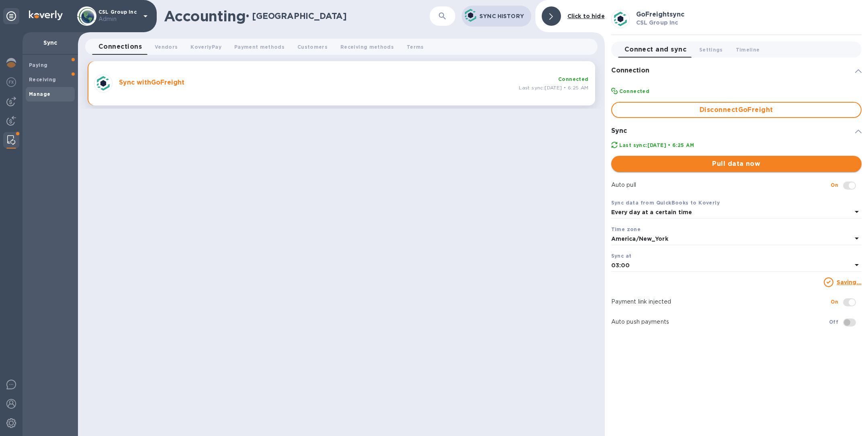 Image resolution: width=868 pixels, height=436 pixels. Describe the element at coordinates (656, 50) in the screenshot. I see `span: Connect and sync` at that location.